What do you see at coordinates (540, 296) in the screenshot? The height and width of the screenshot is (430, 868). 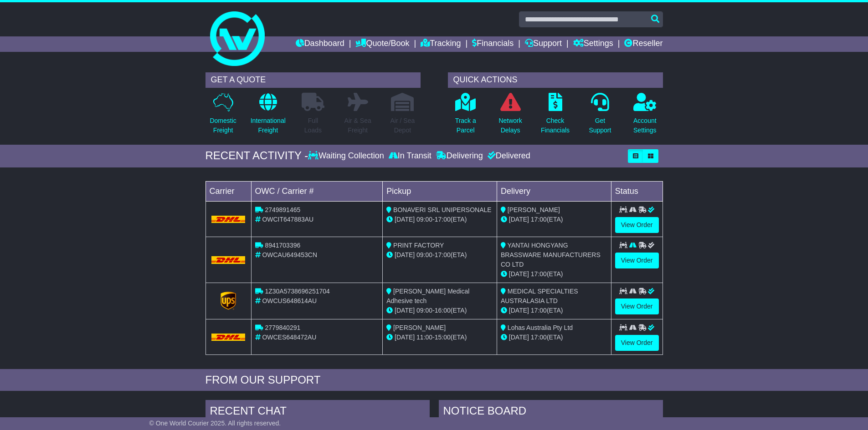 I see `span: MEDICAL SPECIALTIES AUSTRALASIA LTD` at bounding box center [540, 296].